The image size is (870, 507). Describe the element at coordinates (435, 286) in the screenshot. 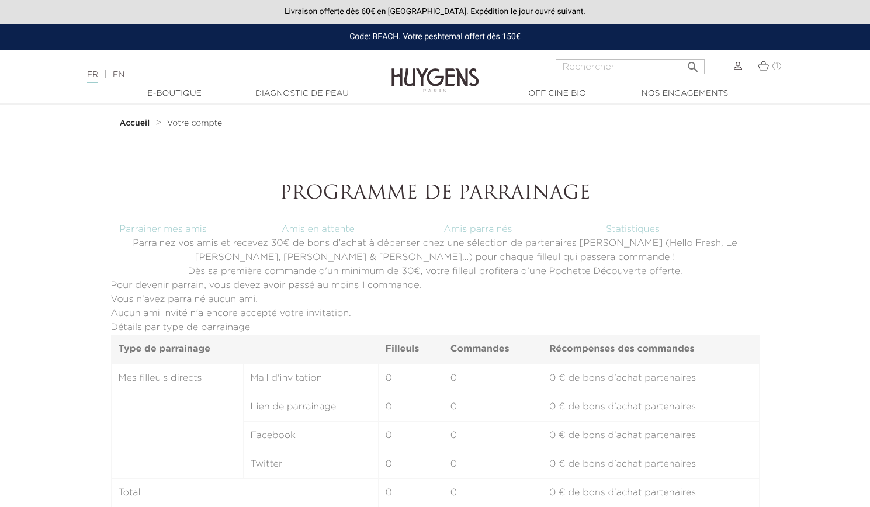

I see `div: Pour devenir parrain, vous devez avoir passé au moins 1 commande.` at that location.